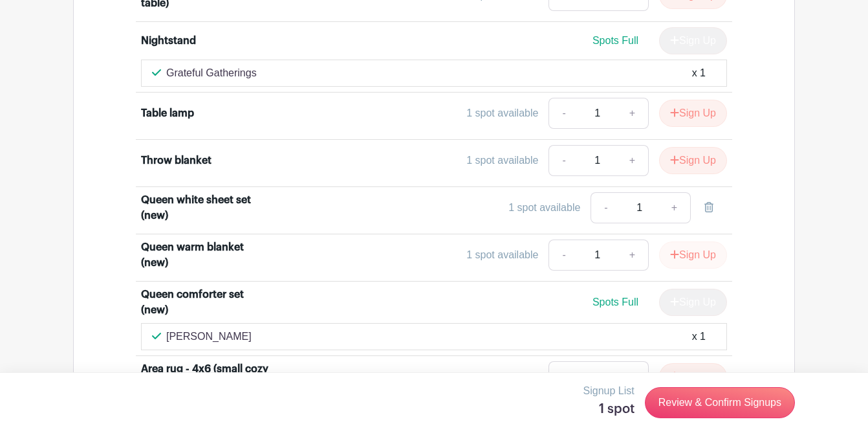  I want to click on div: Queen white sheet set (new), so click(206, 208).